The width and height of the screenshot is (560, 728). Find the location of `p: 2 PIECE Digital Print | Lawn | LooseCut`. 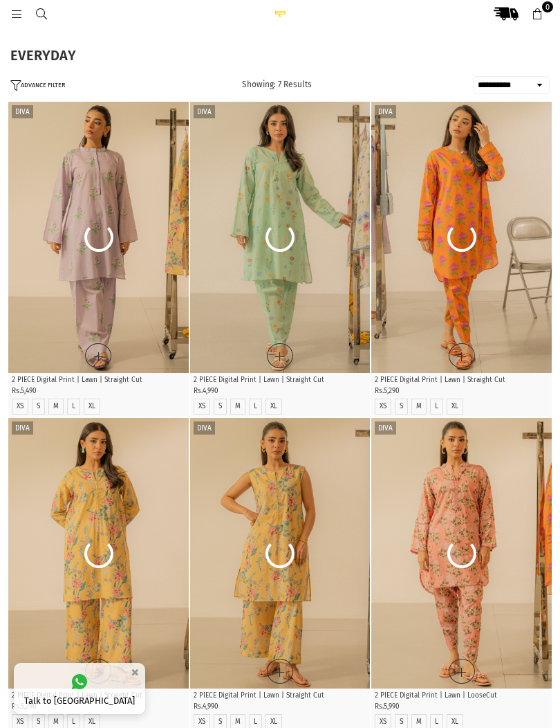

p: 2 PIECE Digital Print | Lawn | LooseCut is located at coordinates (462, 695).